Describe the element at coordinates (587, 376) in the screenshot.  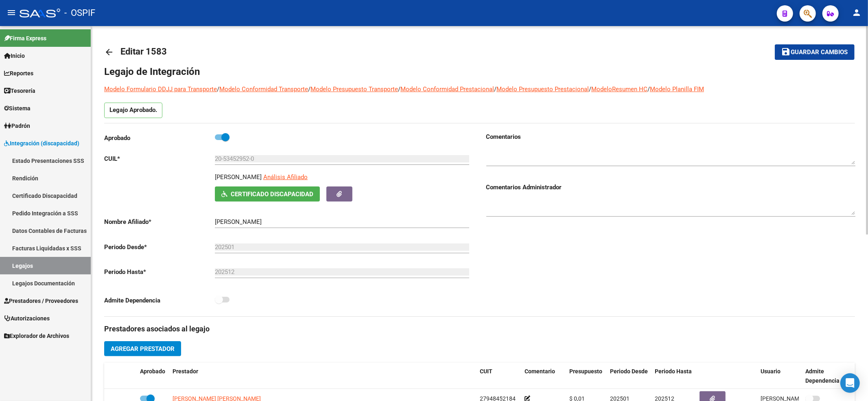
I see `datatable-header-cell: Presupuesto` at that location.